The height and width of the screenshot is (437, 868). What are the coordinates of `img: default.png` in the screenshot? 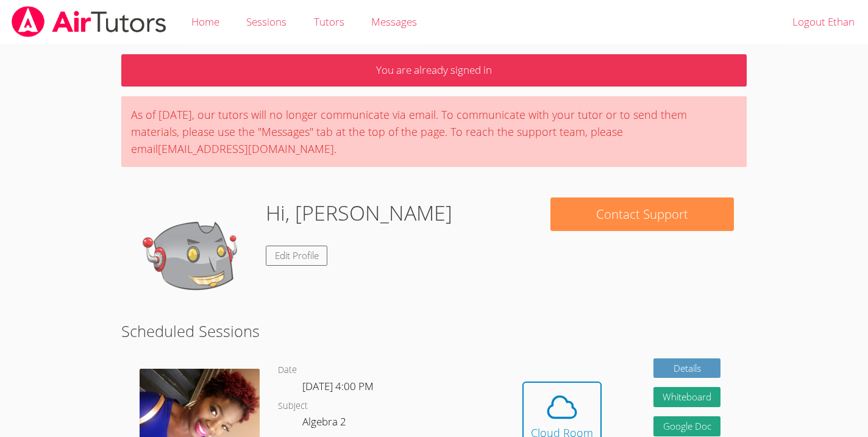 It's located at (195, 259).